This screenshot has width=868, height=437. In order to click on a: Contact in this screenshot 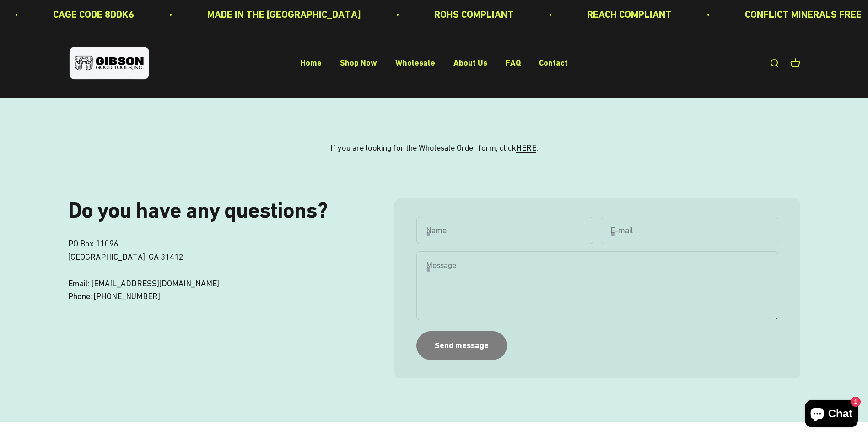, I will do `click(553, 63)`.